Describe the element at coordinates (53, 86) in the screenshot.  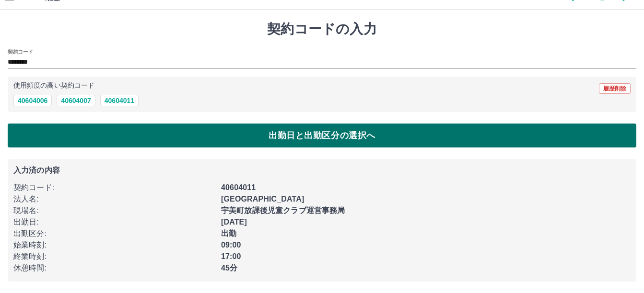
I see `p: 使用頻度の高い契約コード` at that location.